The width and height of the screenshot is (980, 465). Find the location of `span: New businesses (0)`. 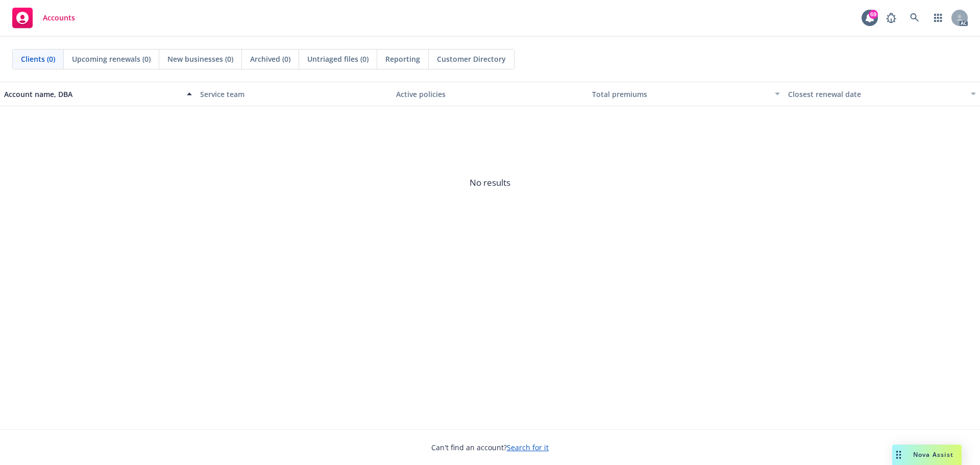

span: New businesses (0) is located at coordinates (200, 58).